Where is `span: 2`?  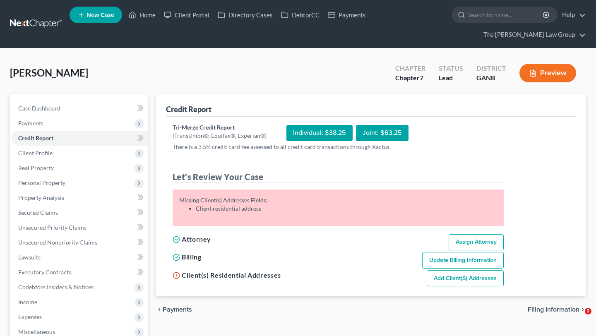
span: 2 is located at coordinates (588, 311).